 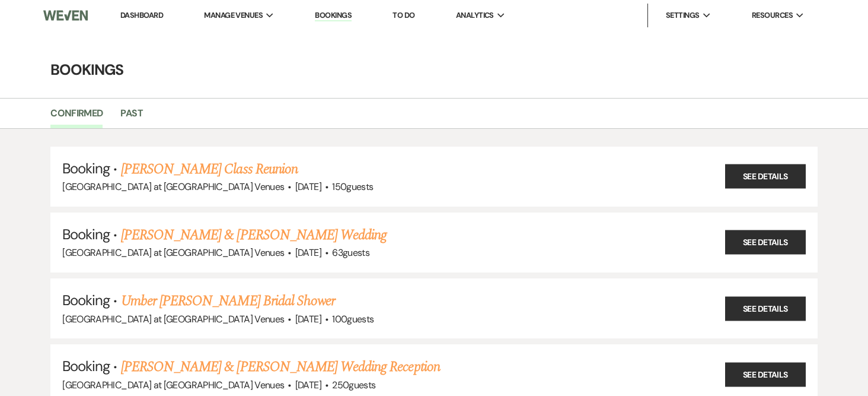 What do you see at coordinates (131, 117) in the screenshot?
I see `a: Past` at bounding box center [131, 117].